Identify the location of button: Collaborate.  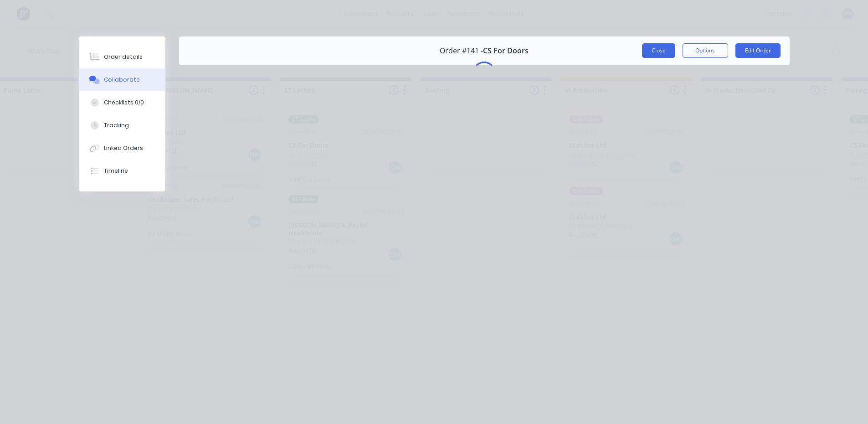
(122, 80).